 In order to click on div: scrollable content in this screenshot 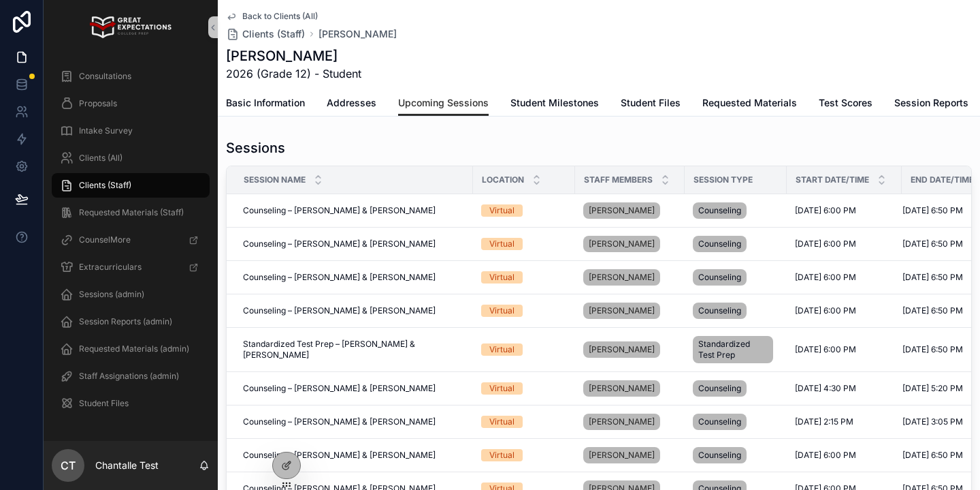, I will do `click(131, 244)`.